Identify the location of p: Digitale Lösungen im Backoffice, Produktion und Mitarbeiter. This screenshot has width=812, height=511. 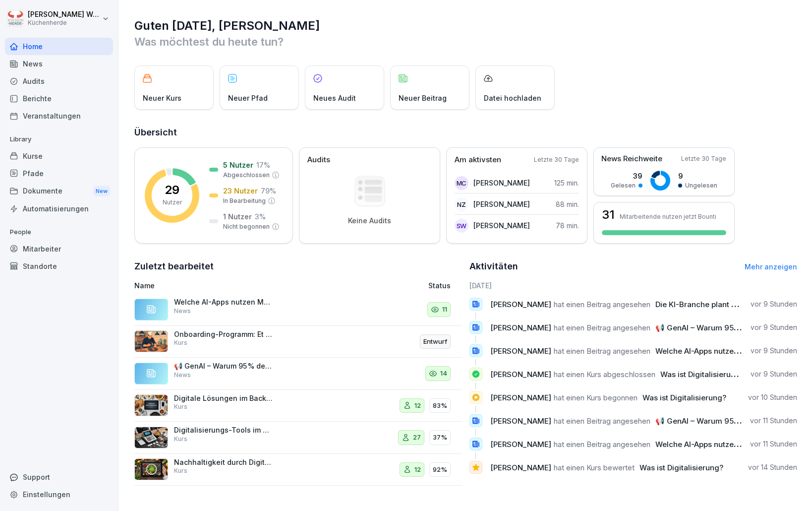
(223, 399).